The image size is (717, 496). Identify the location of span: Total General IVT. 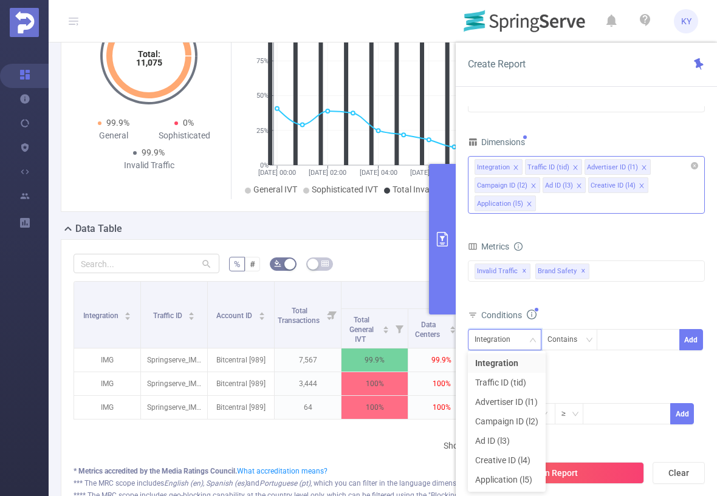
(361, 330).